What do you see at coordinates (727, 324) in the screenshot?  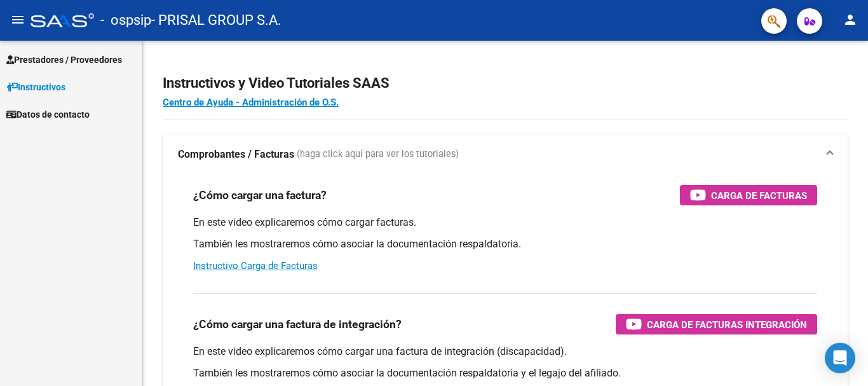 I see `span: Carga de Facturas Integración` at bounding box center [727, 324].